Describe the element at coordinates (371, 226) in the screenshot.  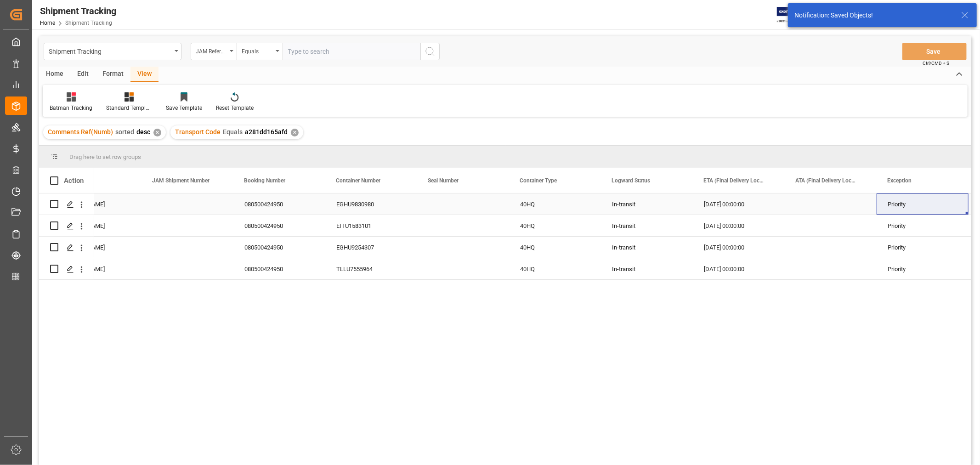
I see `div: EITU1583101` at that location.